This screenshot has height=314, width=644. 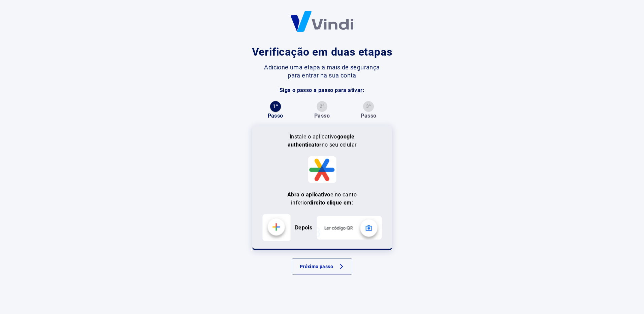 What do you see at coordinates (322, 199) in the screenshot?
I see `p: e no canto inferior :` at bounding box center [322, 199].